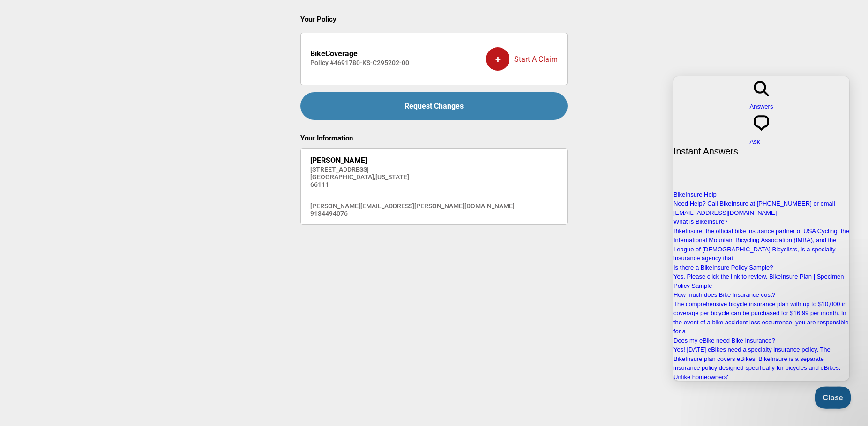 Image resolution: width=868 pixels, height=426 pixels. Describe the element at coordinates (413, 213) in the screenshot. I see `h4: 9134494076` at that location.